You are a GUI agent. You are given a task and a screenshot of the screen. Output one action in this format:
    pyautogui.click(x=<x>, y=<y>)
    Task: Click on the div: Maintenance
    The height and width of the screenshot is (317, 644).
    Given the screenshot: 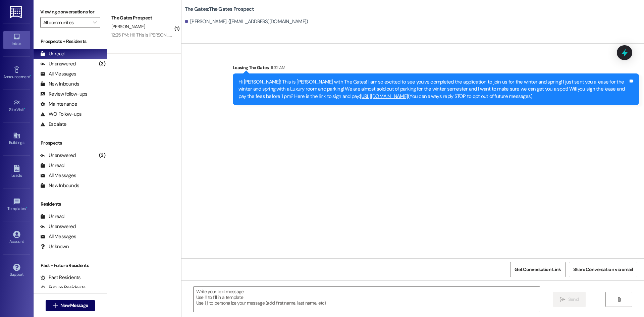 What is the action you would take?
    pyautogui.click(x=59, y=104)
    